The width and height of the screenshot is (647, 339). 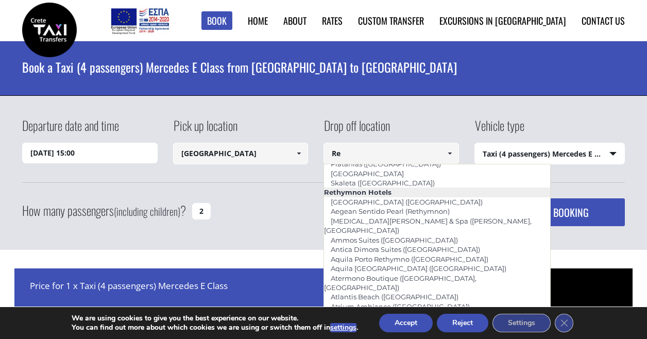 I want to click on button: settings, so click(x=343, y=328).